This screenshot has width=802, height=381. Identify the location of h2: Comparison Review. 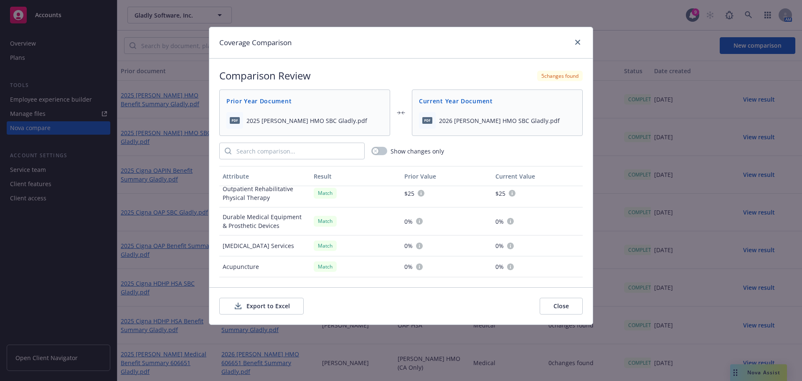
(265, 76).